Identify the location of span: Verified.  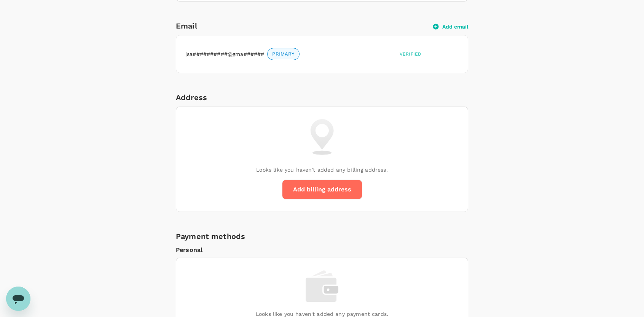
(411, 54).